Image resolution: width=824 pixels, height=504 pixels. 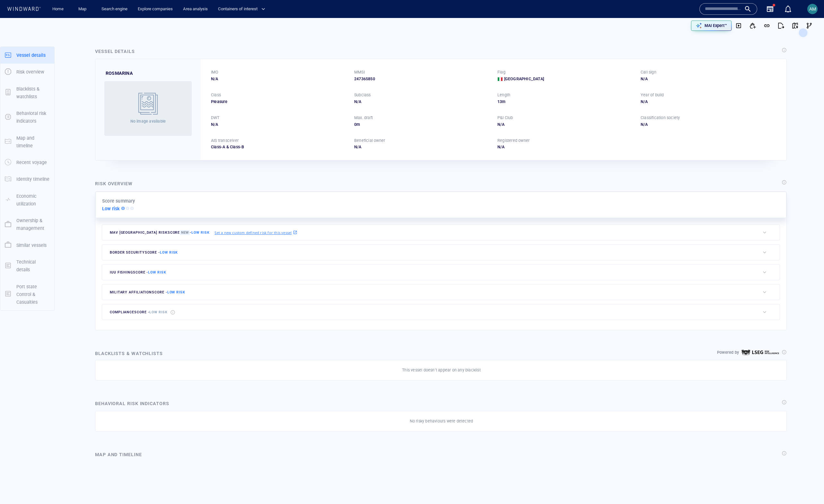 I want to click on p: This vessel doesn’t appear on any blacklist, so click(x=441, y=370).